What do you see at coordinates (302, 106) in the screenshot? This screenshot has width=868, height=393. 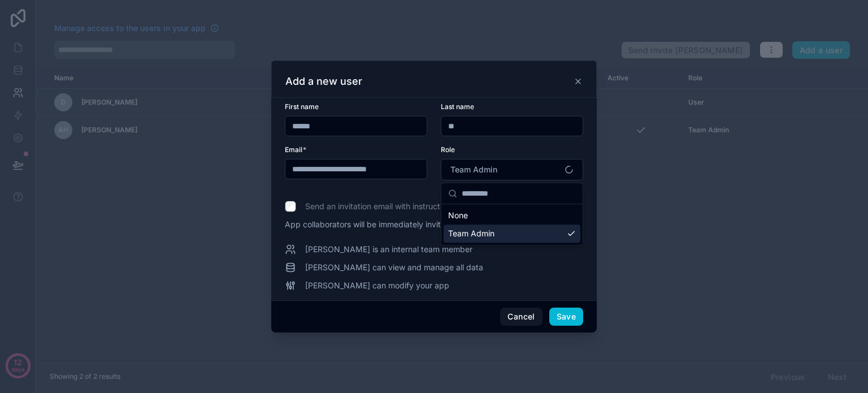 I see `span: First name` at bounding box center [302, 106].